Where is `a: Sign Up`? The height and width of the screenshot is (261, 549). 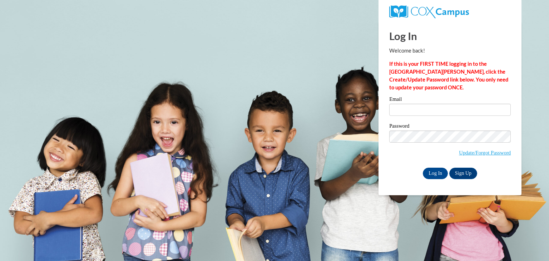
a: Sign Up is located at coordinates (463, 173).